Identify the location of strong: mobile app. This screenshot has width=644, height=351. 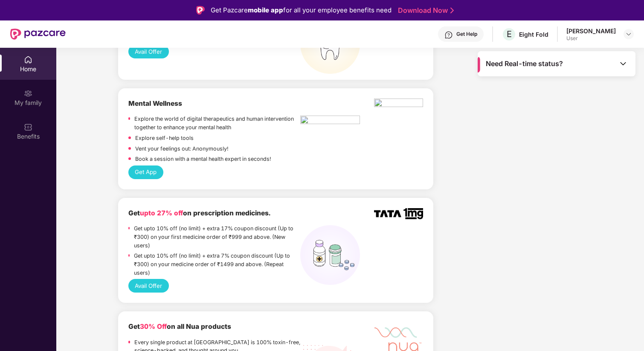
(265, 10).